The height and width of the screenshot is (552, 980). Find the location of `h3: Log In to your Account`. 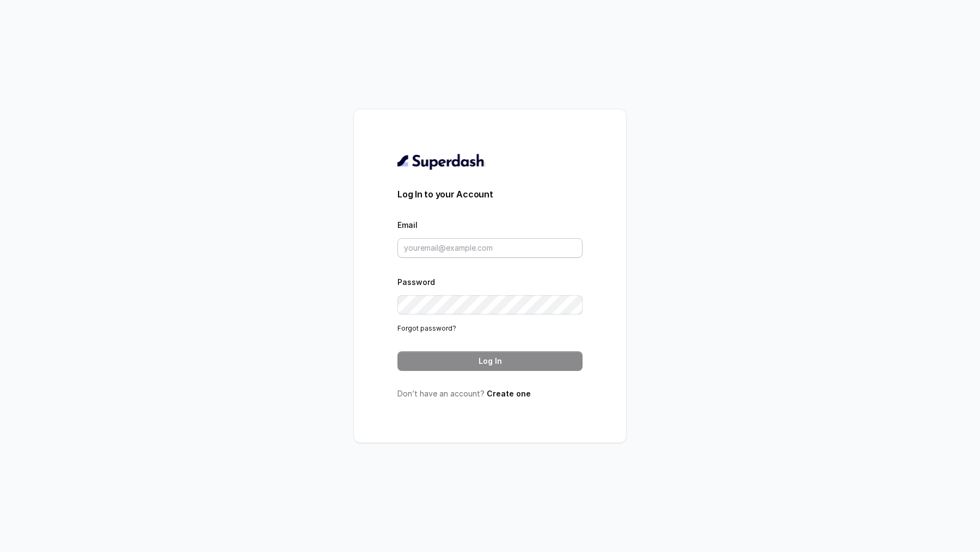

h3: Log In to your Account is located at coordinates (490, 195).